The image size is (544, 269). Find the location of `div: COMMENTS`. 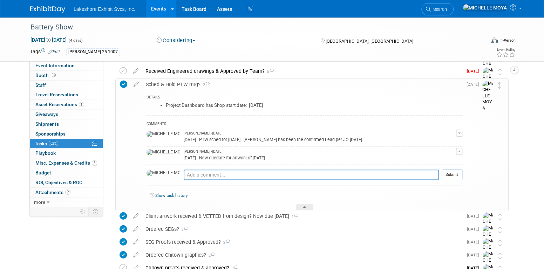

div: COMMENTS is located at coordinates (304, 124).